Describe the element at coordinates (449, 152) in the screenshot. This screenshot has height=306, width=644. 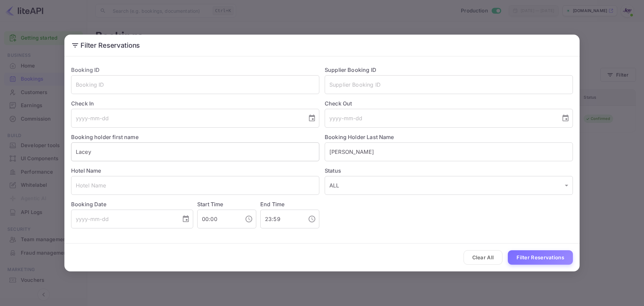
I see `input: Holder Last Name` at that location.